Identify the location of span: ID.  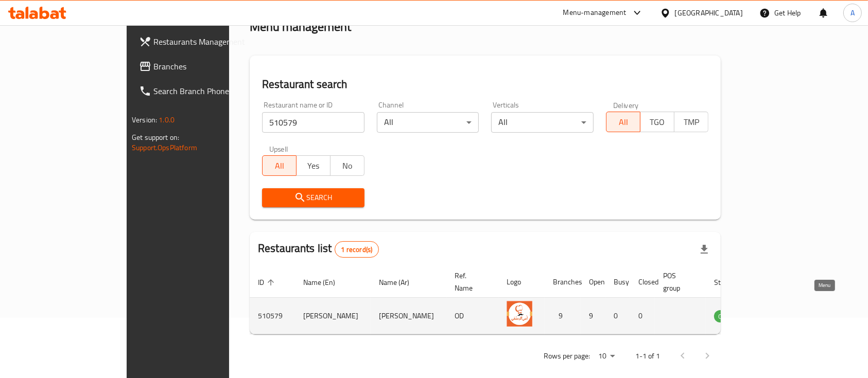
(268, 283).